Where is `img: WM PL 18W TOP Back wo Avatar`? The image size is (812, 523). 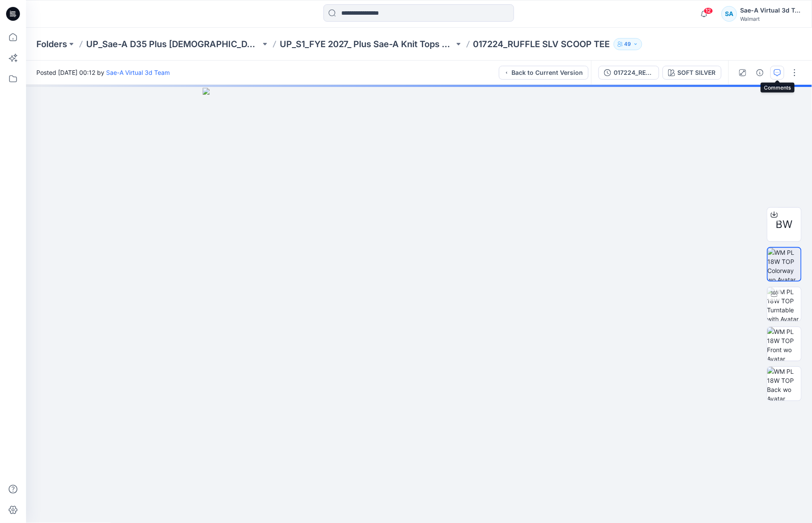 img: WM PL 18W TOP Back wo Avatar is located at coordinates (784, 384).